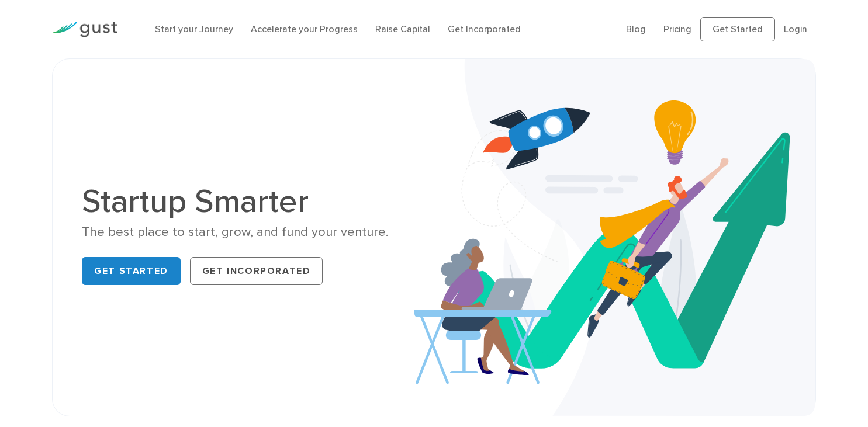  I want to click on img: Startup Smarter Hero, so click(614, 237).